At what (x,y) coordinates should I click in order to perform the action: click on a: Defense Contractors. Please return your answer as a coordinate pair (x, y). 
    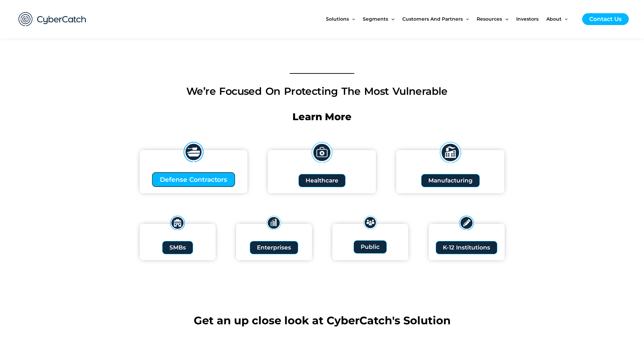
    Looking at the image, I should click on (194, 179).